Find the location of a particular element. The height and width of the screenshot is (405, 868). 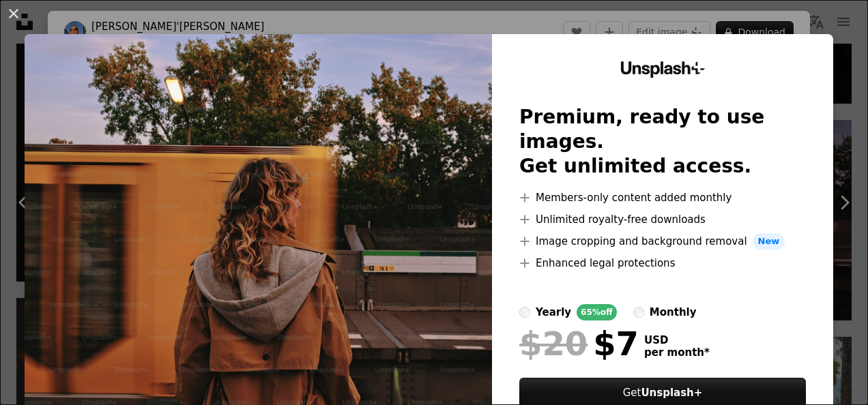

div: 65% off is located at coordinates (597, 313).